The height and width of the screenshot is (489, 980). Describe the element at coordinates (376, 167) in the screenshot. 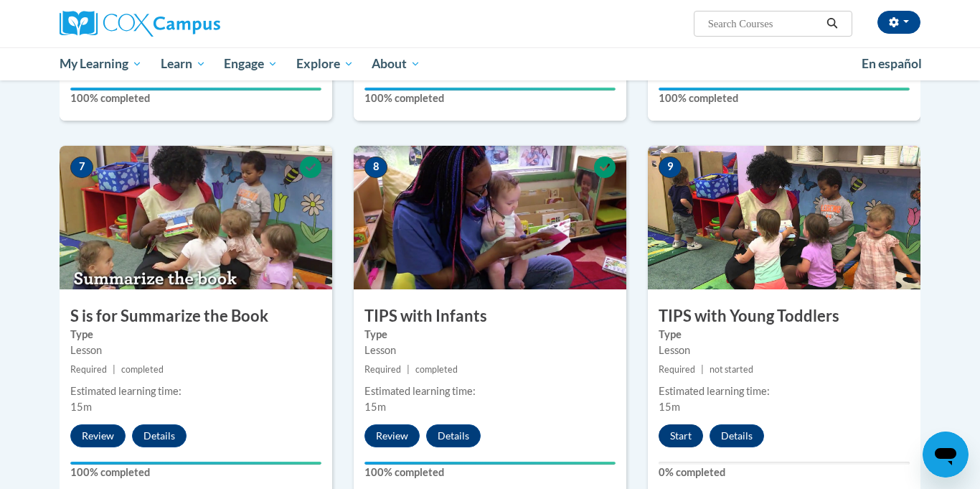

I see `span: 8` at that location.